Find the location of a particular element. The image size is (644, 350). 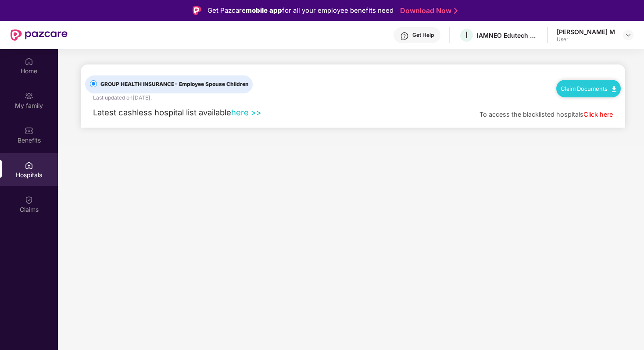

img: svg+xml;base64,PHN2ZyB3aWR0aD0iMjAiIGhlaWdodD0iMjAiIHZpZXdCb3g9IjAgMCAyMCAyMCIgZmlsbD0ibm9uZSIgeG... is located at coordinates (29, 96).